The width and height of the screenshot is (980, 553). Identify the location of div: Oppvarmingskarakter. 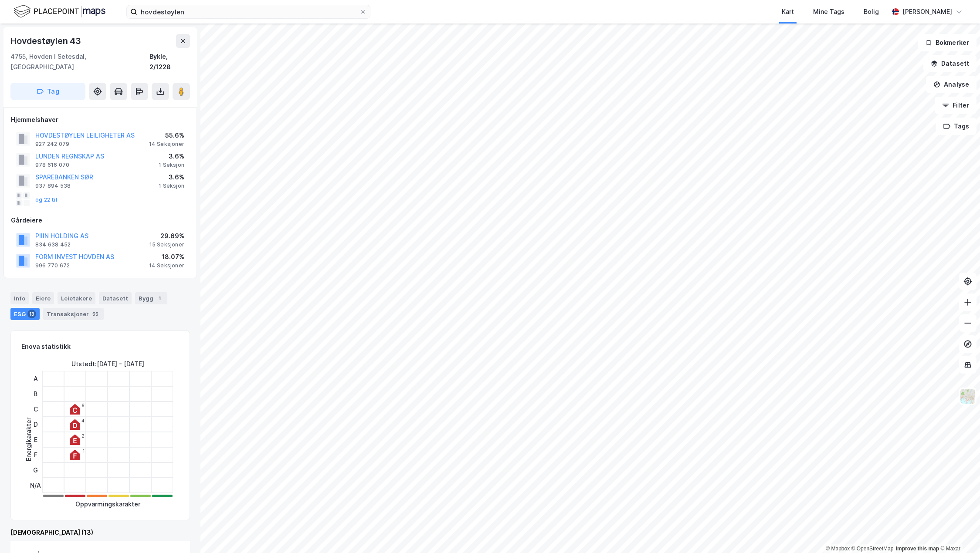
(108, 504).